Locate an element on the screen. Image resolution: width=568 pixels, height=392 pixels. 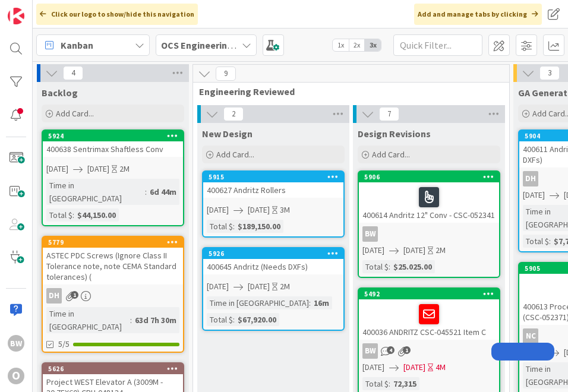
img: Visit kanbanzone.com is located at coordinates (16, 16).